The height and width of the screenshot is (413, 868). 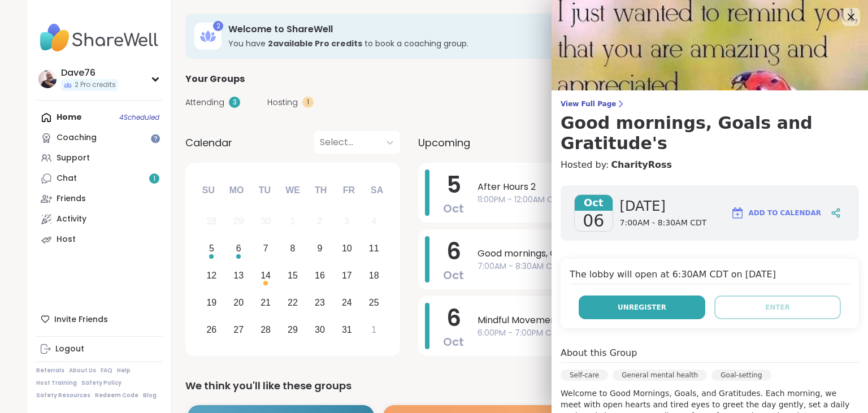 I want to click on div: Su, so click(x=209, y=190).